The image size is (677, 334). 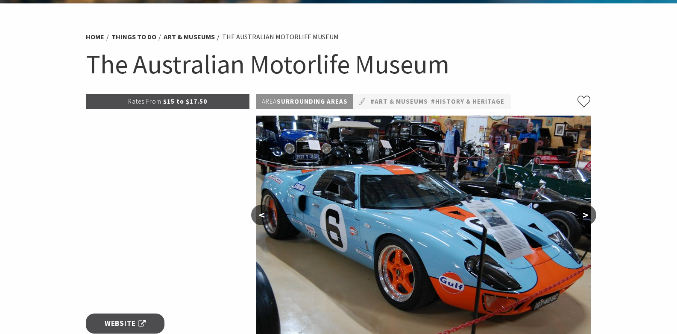 What do you see at coordinates (189, 37) in the screenshot?
I see `a: Art & Museums` at bounding box center [189, 37].